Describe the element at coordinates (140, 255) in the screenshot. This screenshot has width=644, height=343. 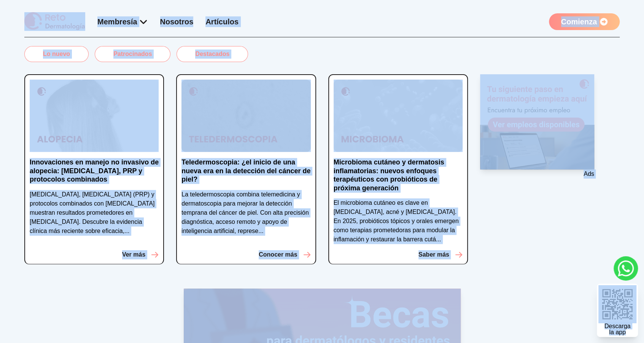
I see `button: Ver más` at that location.